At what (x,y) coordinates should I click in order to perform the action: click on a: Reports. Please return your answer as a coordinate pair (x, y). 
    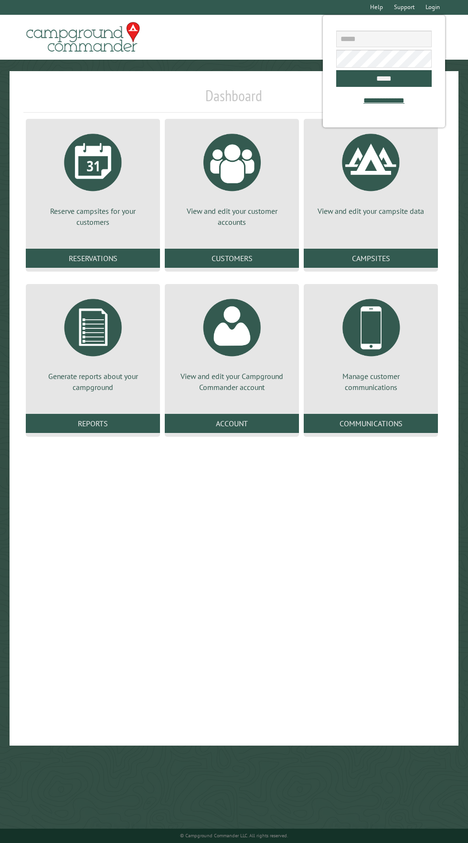
    Looking at the image, I should click on (93, 423).